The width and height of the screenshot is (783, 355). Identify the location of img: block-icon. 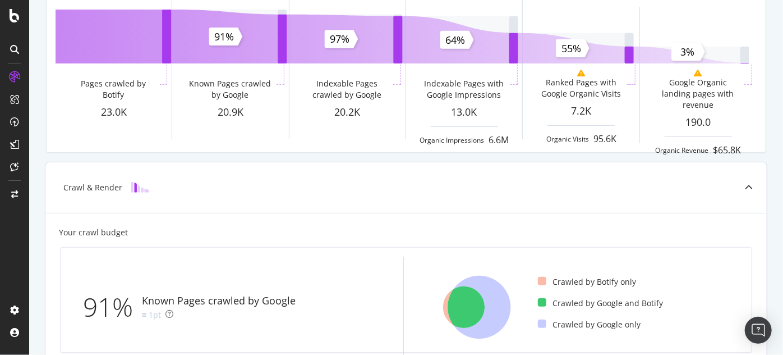
(140, 187).